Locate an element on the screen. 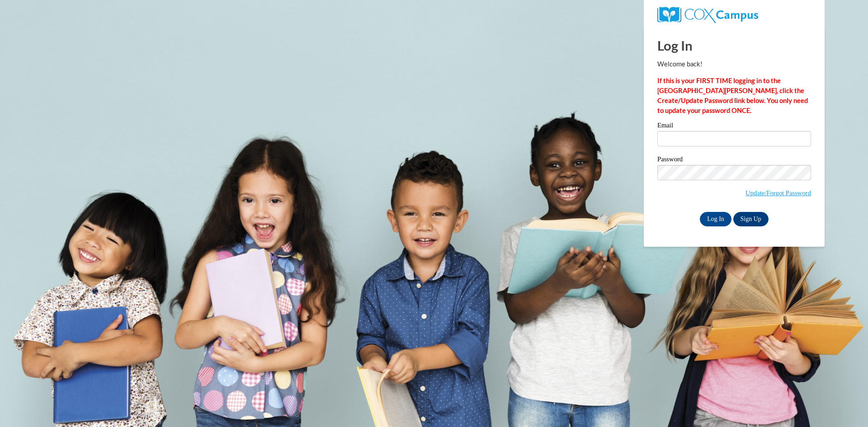 The image size is (868, 427). p: Welcome back! is located at coordinates (734, 64).